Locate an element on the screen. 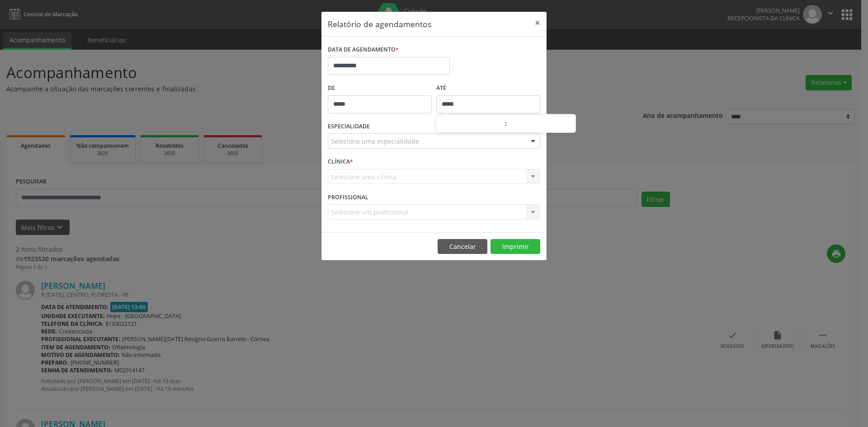 This screenshot has height=427, width=868. button: Cancelar is located at coordinates (462, 247).